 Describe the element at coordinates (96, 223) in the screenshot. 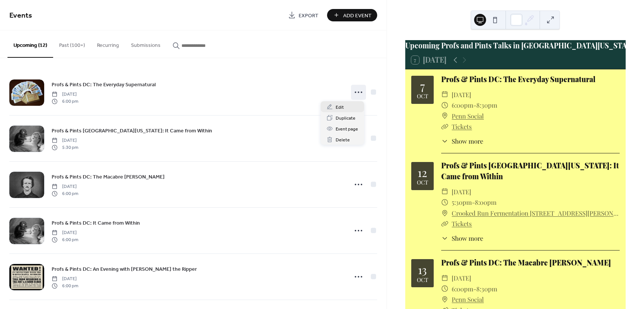

I see `a: Profs & Pints DC: It Came from Within` at that location.